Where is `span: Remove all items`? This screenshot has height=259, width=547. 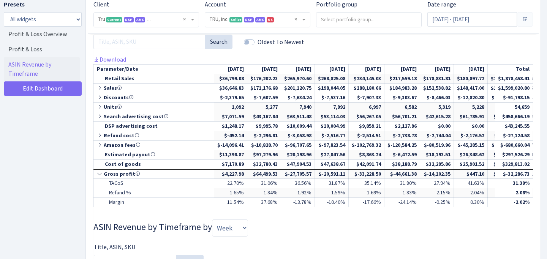 span: Remove all items is located at coordinates (184, 19).